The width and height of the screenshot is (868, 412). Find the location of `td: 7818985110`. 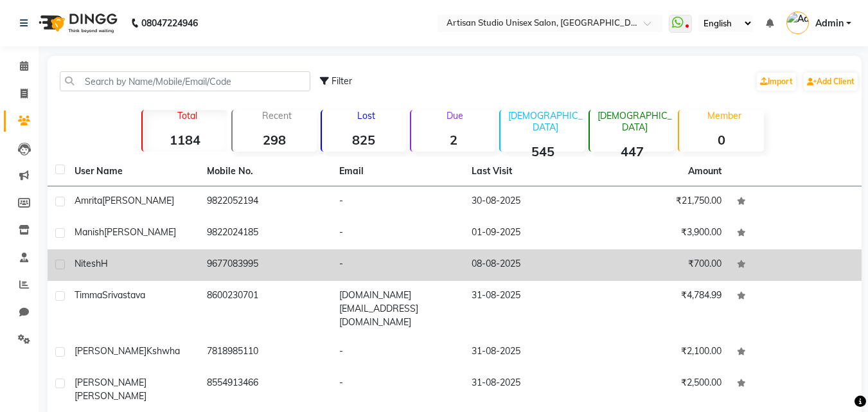

td: 7818985110 is located at coordinates (266, 352).